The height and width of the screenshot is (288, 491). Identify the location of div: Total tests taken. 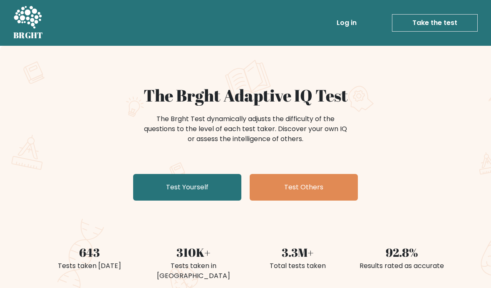
(298, 266).